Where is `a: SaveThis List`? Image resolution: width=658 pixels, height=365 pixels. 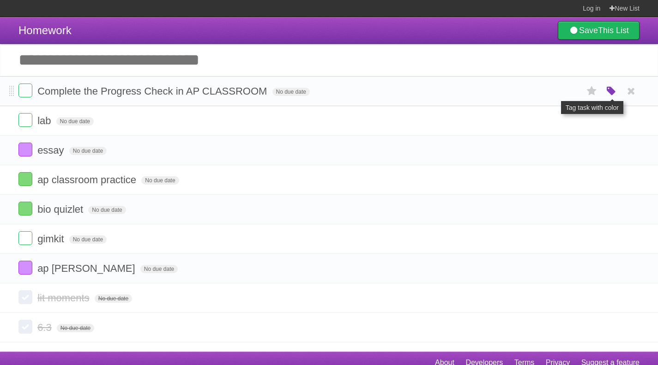 a: SaveThis List is located at coordinates (598, 30).